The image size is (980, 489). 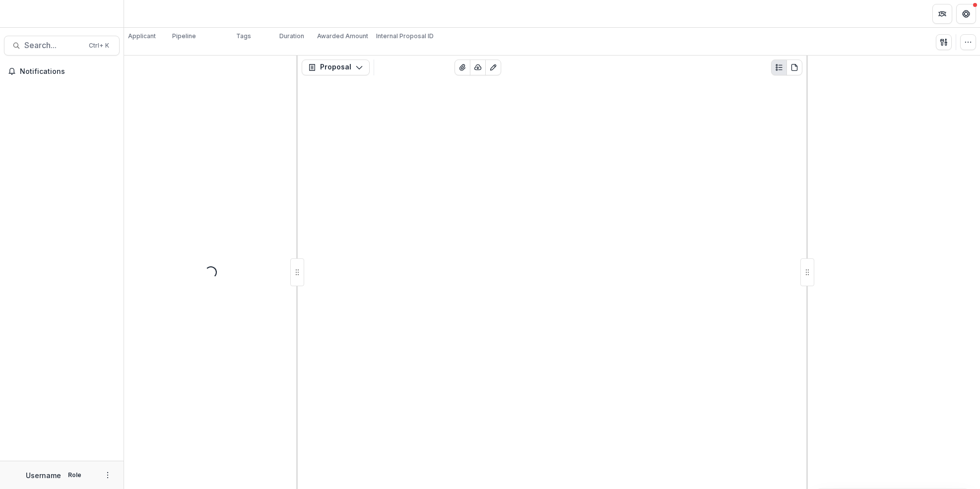 What do you see at coordinates (244, 36) in the screenshot?
I see `p: Tags` at bounding box center [244, 36].